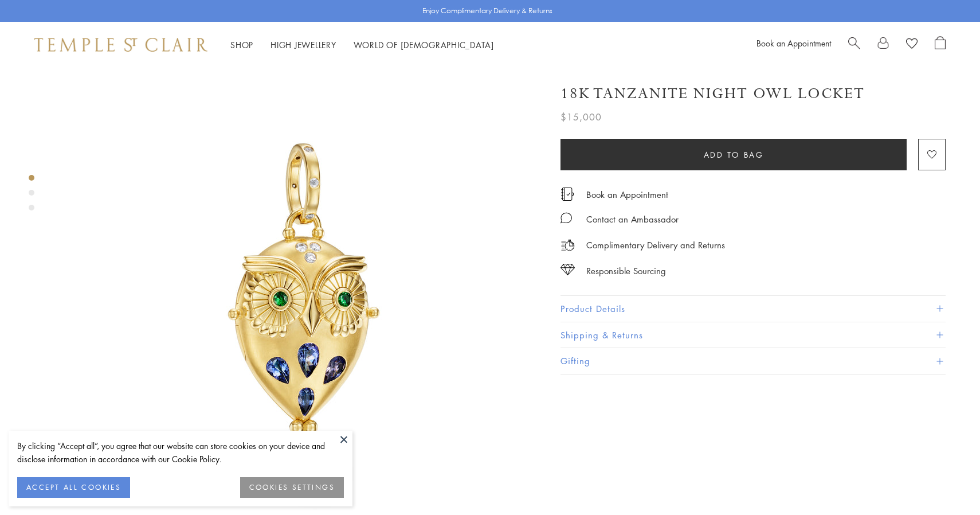 Image resolution: width=980 pixels, height=515 pixels. Describe the element at coordinates (656, 245) in the screenshot. I see `p: Complimentary Delivery and Returns` at that location.